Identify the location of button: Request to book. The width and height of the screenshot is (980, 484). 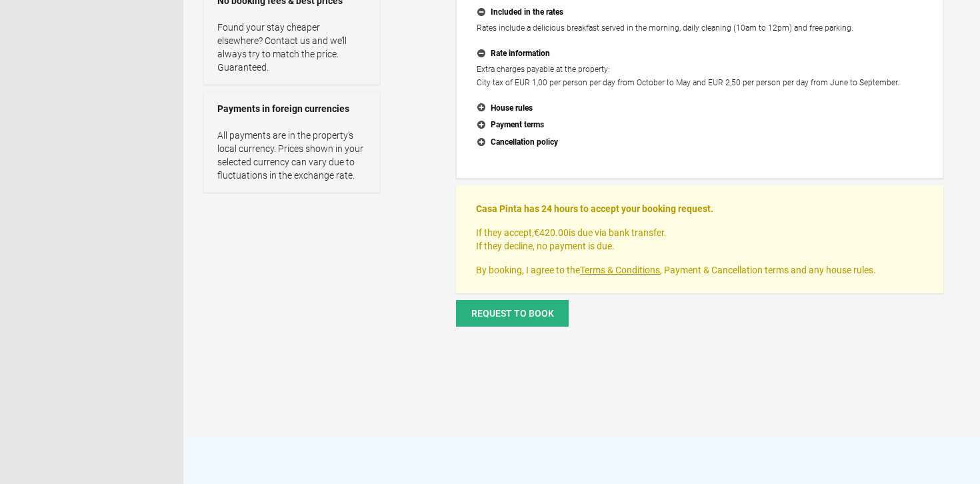
(512, 313).